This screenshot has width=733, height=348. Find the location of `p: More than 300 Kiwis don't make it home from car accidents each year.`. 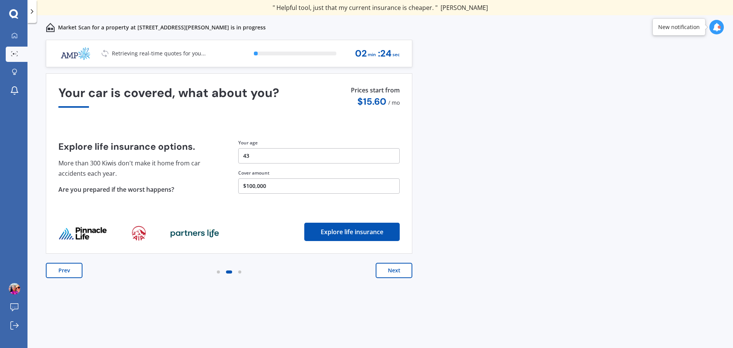

p: More than 300 Kiwis don't make it home from car accidents each year. is located at coordinates (139, 168).